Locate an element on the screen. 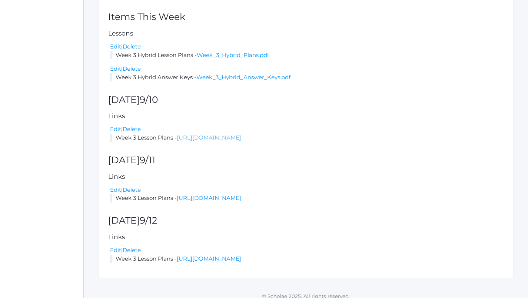 The height and width of the screenshot is (298, 528). span: 9/10 is located at coordinates (149, 100).